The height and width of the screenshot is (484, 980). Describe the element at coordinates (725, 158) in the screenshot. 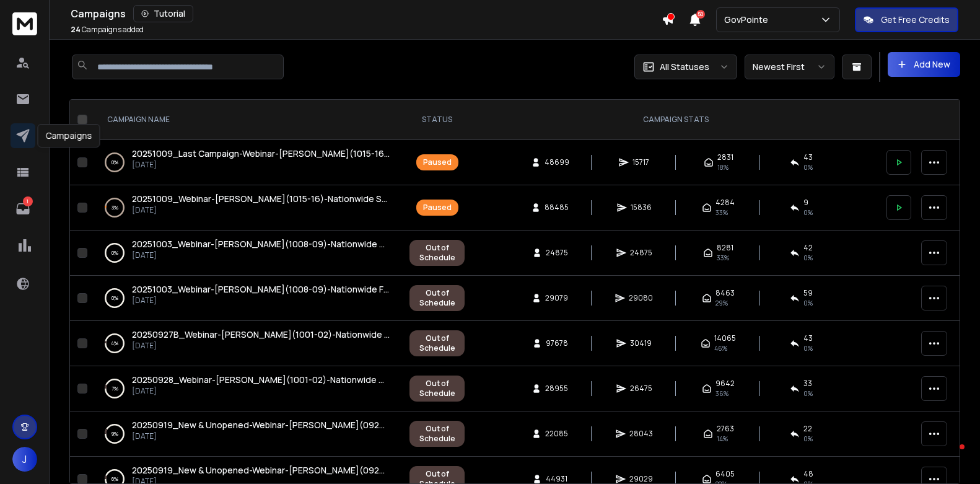

I see `span: 2831` at that location.